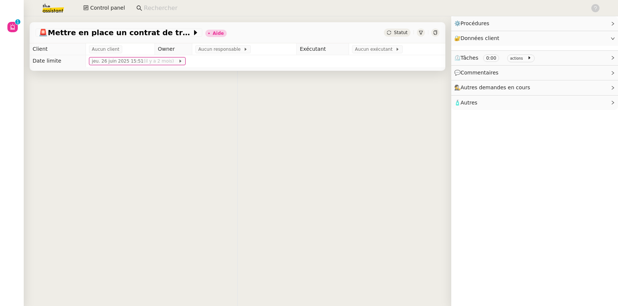  What do you see at coordinates (323, 49) in the screenshot?
I see `td: Exécutant` at bounding box center [323, 49].